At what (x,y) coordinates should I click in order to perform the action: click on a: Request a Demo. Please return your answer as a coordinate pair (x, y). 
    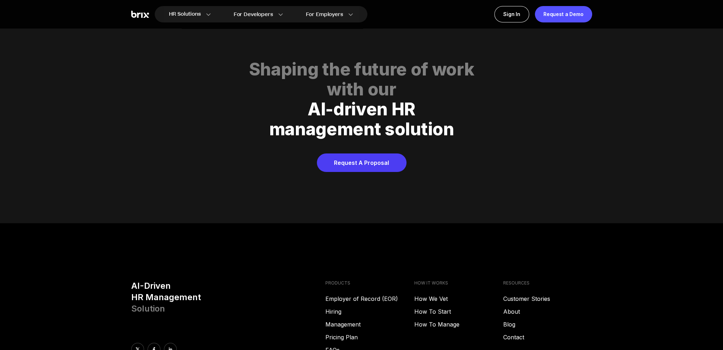
    Looking at the image, I should click on (563, 14).